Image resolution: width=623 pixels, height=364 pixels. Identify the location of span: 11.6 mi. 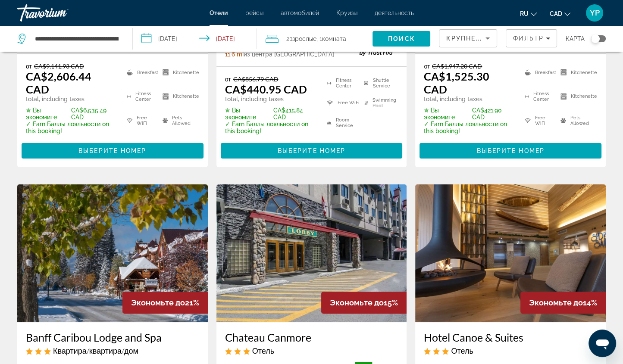
(234, 54).